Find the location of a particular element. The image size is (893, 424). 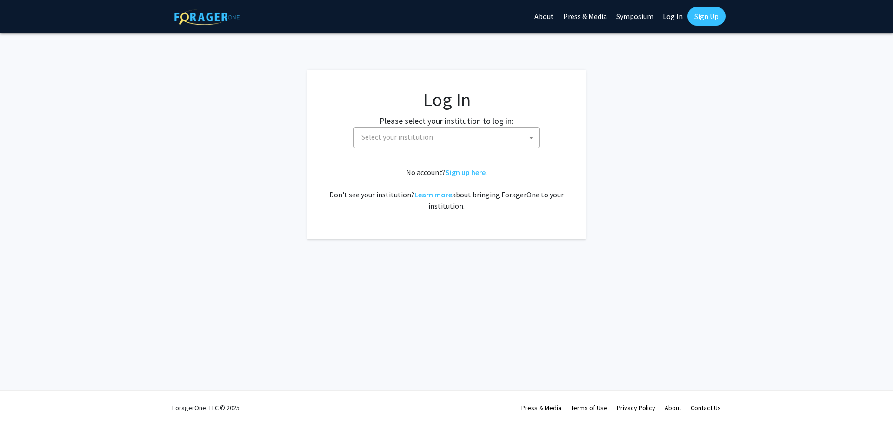

img: ForagerOne Logo is located at coordinates (207, 17).